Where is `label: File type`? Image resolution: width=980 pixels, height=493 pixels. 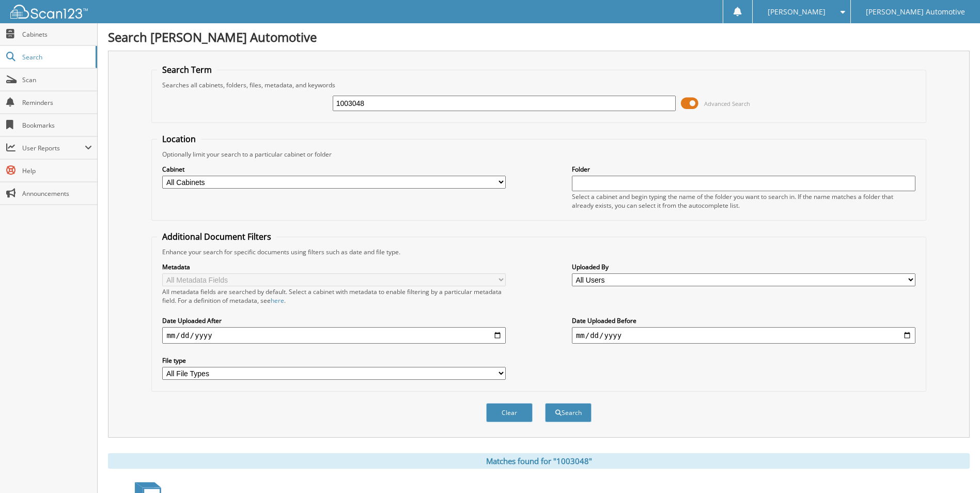
label: File type is located at coordinates (334, 361).